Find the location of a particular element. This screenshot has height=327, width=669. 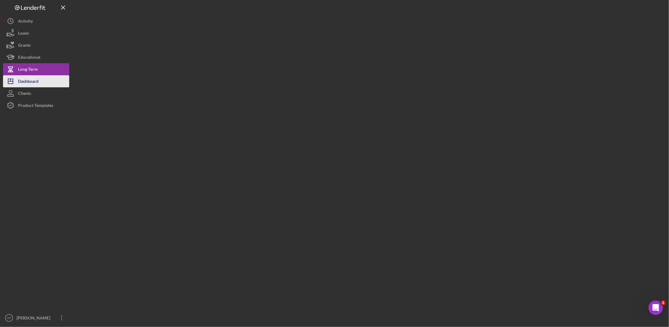

text: SC is located at coordinates (9, 318).